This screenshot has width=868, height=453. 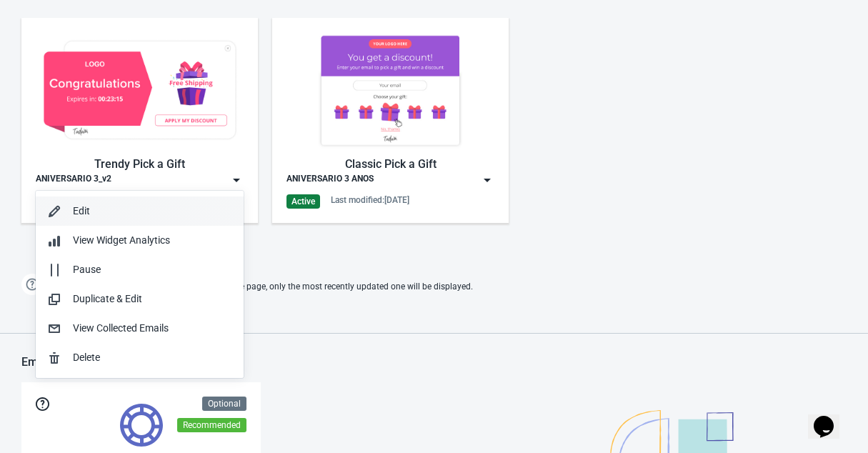 What do you see at coordinates (139, 357) in the screenshot?
I see `button: Delete` at bounding box center [139, 357].